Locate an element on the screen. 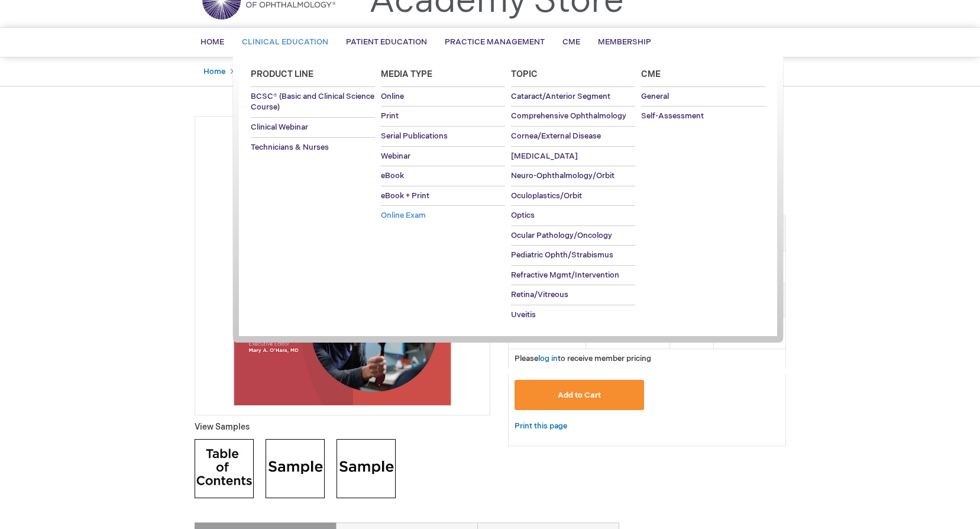  span: Refractive Mgmt/Intervention is located at coordinates (565, 276).